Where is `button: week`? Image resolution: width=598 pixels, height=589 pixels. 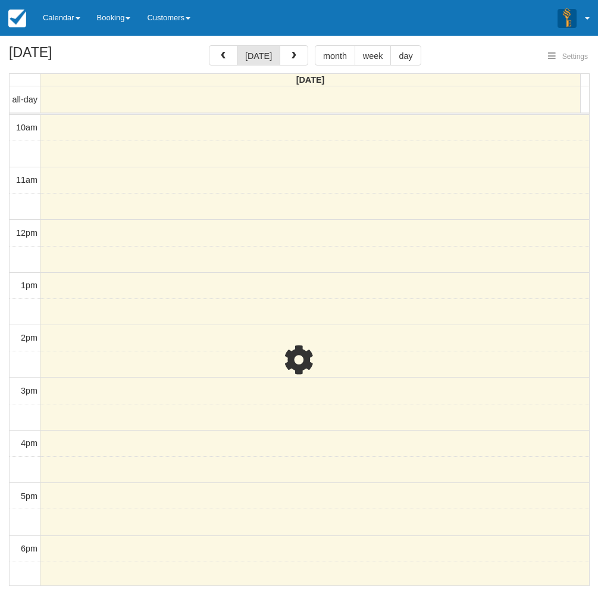 button: week is located at coordinates (373, 55).